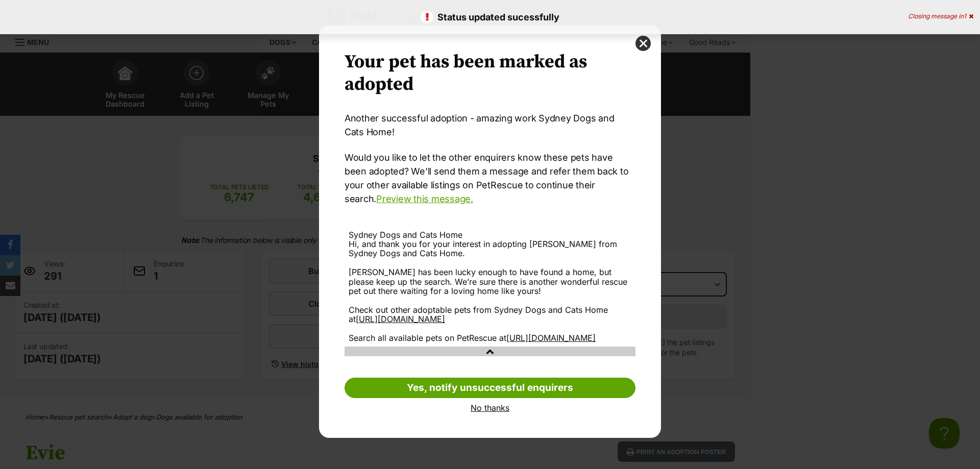  Describe the element at coordinates (490, 387) in the screenshot. I see `a: Yes, notify unsuccessful enquirers` at that location.